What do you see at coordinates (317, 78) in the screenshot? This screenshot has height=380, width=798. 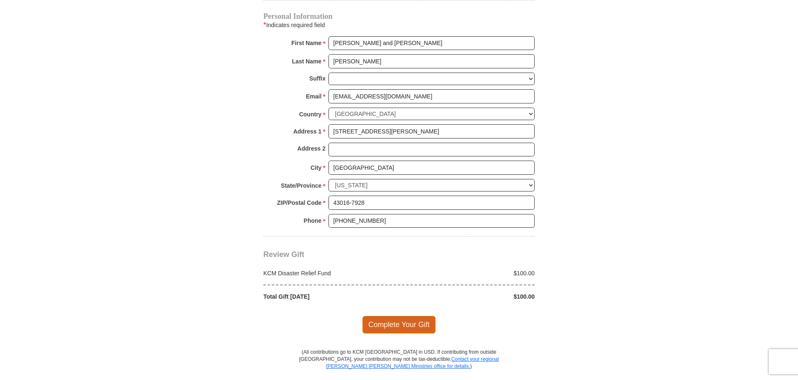 I see `strong: Suffix` at bounding box center [317, 78].